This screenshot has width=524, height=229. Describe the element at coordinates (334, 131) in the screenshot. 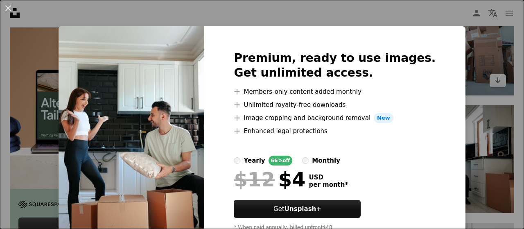

I see `li: Enhanced legal protections` at that location.